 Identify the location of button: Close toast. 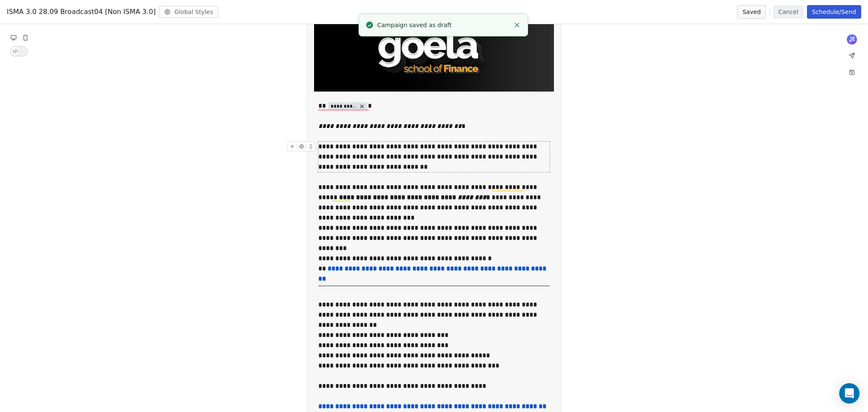
(517, 25).